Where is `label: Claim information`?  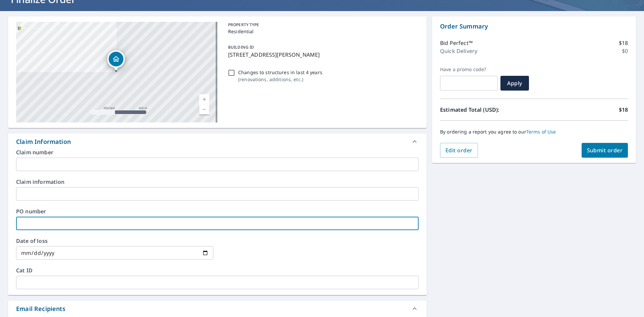 label: Claim information is located at coordinates (217, 182).